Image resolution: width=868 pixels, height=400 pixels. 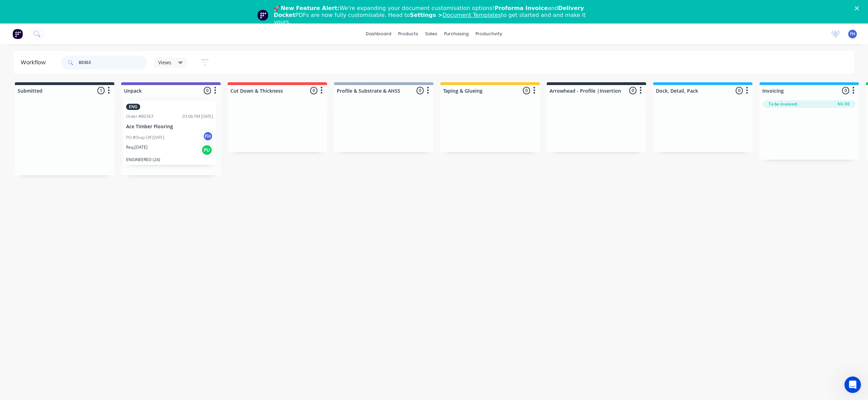 What do you see at coordinates (783, 104) in the screenshot?
I see `span: To be invoiced:` at bounding box center [783, 104].